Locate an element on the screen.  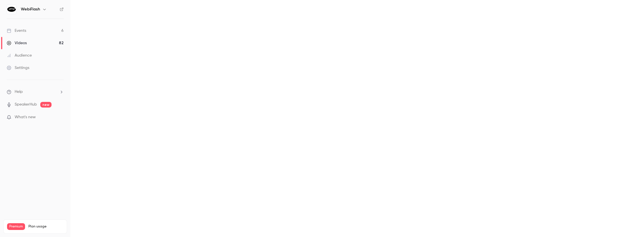
li: help-dropdown-opener is located at coordinates (36, 92).